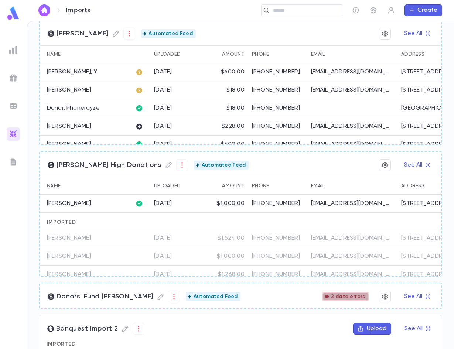  Describe the element at coordinates (13, 78) in the screenshot. I see `img: campaigns_grey.99e729a5f7ee94e3726e6486bddda8f1.svg` at that location.